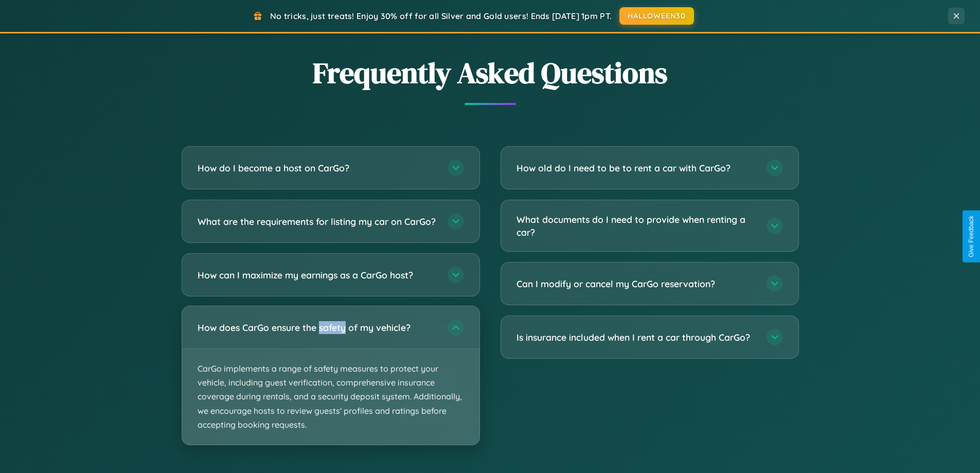 Image resolution: width=980 pixels, height=473 pixels. Describe the element at coordinates (637, 337) in the screenshot. I see `h3: Is insurance included when I rent a car through CarGo?` at that location.